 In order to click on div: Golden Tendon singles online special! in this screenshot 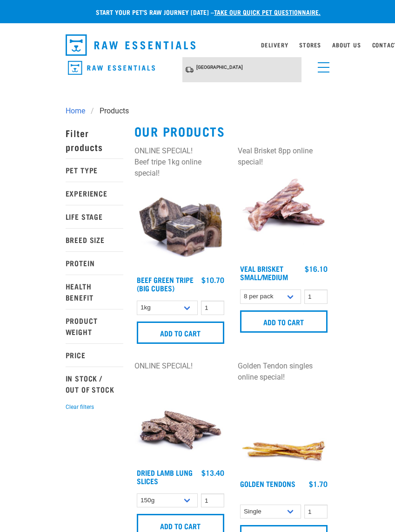, I will do `click(284, 371)`.